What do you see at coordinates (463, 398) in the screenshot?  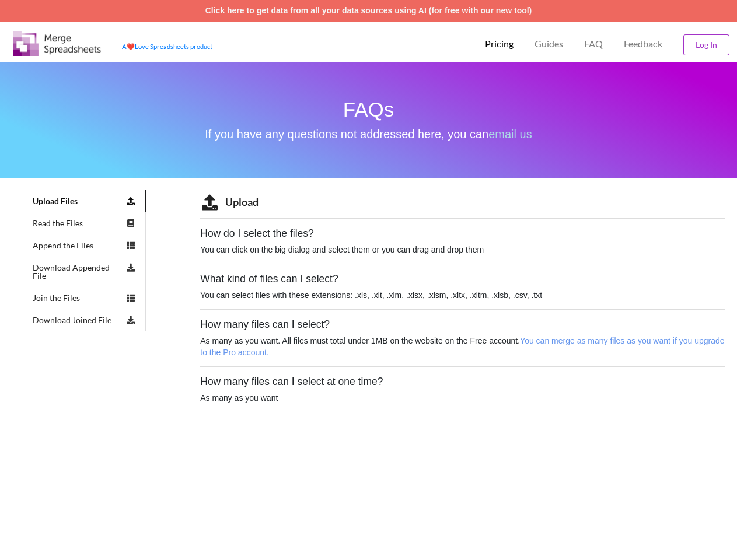 I see `p: As many as you want` at bounding box center [463, 398].